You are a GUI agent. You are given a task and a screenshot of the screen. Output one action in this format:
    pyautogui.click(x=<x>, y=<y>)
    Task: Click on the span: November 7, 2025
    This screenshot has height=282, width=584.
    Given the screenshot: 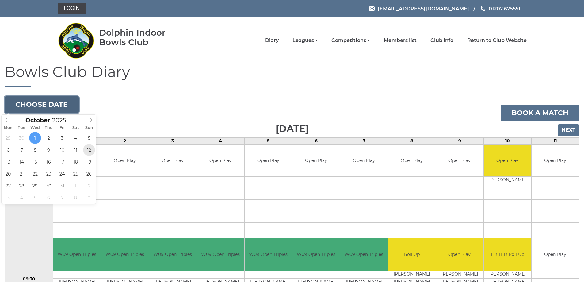 What is the action you would take?
    pyautogui.click(x=62, y=198)
    